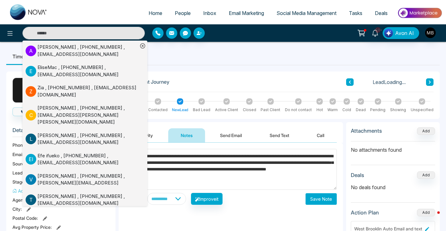 This screenshot has height=231, width=446. Describe the element at coordinates (298, 110) in the screenshot. I see `div: Do not contact` at that location.